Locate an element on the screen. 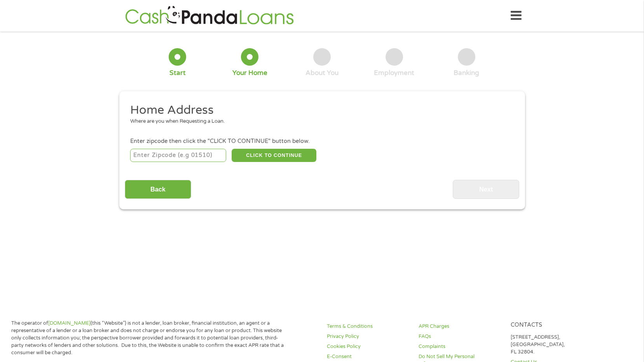  button: CLICK TO CONTINUE is located at coordinates (274, 155).